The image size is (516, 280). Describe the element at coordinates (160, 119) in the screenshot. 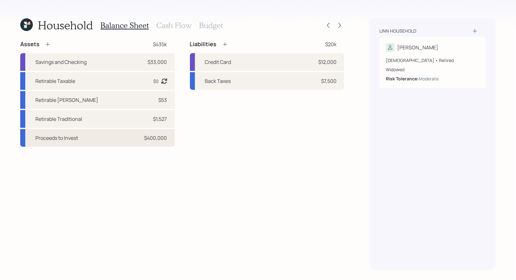

I see `div: $1,527` at that location.